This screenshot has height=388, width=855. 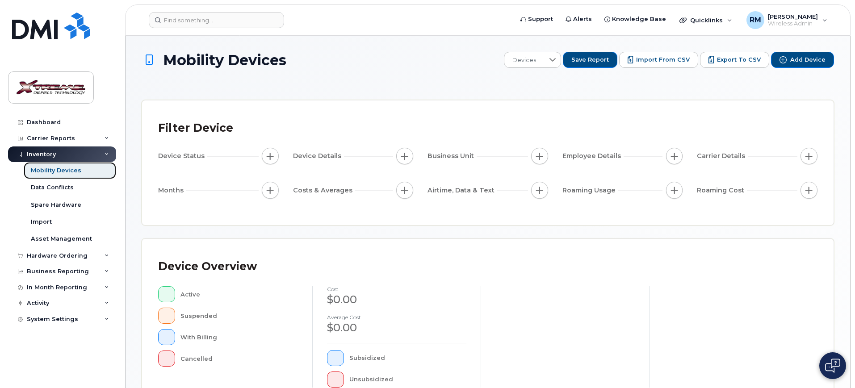 I want to click on span: Roaming Usage, so click(x=590, y=190).